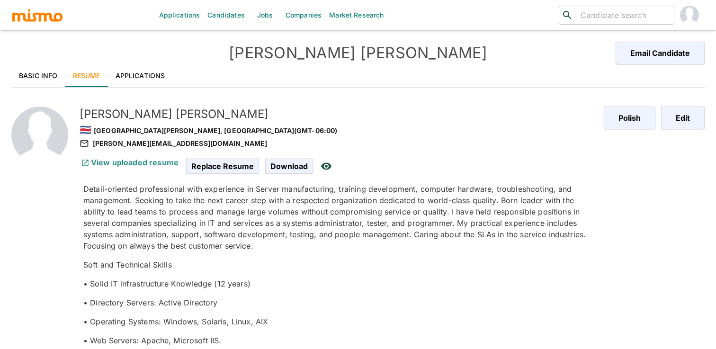 This screenshot has width=716, height=349. What do you see at coordinates (690, 15) in the screenshot?
I see `img: Gabriel Hernandez` at bounding box center [690, 15].